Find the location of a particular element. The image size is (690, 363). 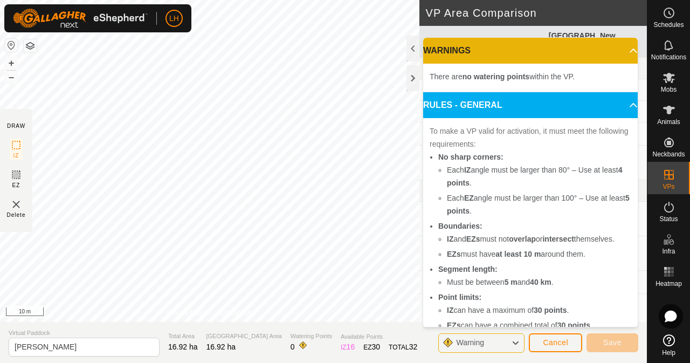

button: Cancel is located at coordinates (555, 342).